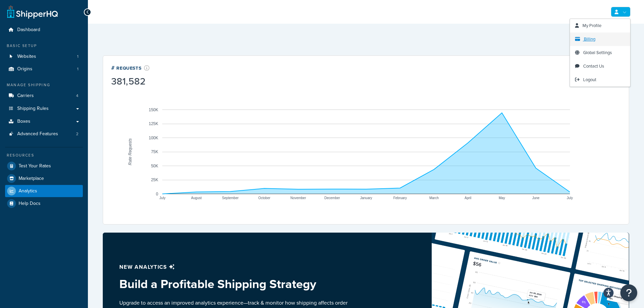  Describe the element at coordinates (590, 39) in the screenshot. I see `span: Billing` at that location.